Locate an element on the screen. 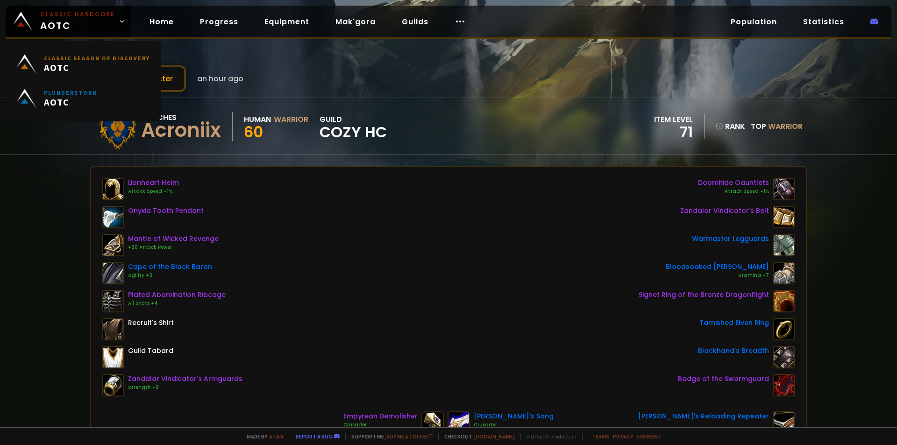 The width and height of the screenshot is (897, 445). img: item-18544 is located at coordinates (784, 189).